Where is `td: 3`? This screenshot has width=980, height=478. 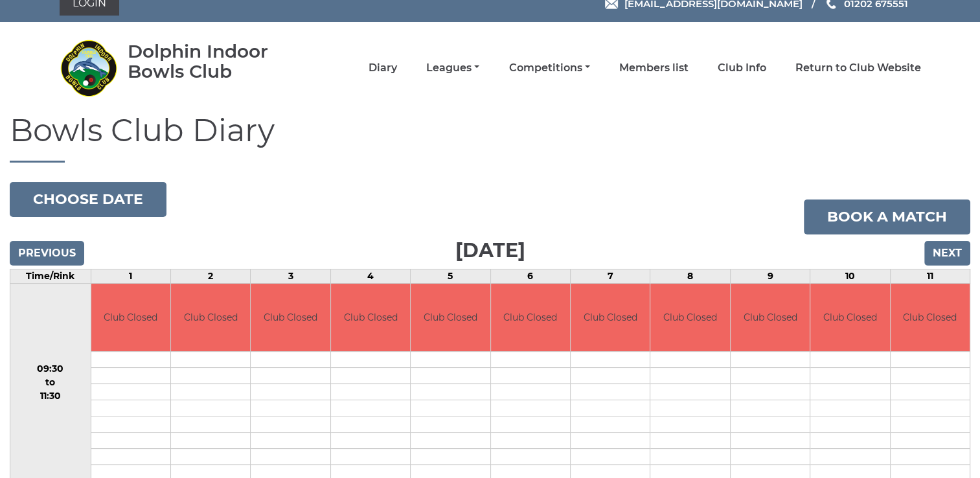
td: 3 is located at coordinates (290, 276).